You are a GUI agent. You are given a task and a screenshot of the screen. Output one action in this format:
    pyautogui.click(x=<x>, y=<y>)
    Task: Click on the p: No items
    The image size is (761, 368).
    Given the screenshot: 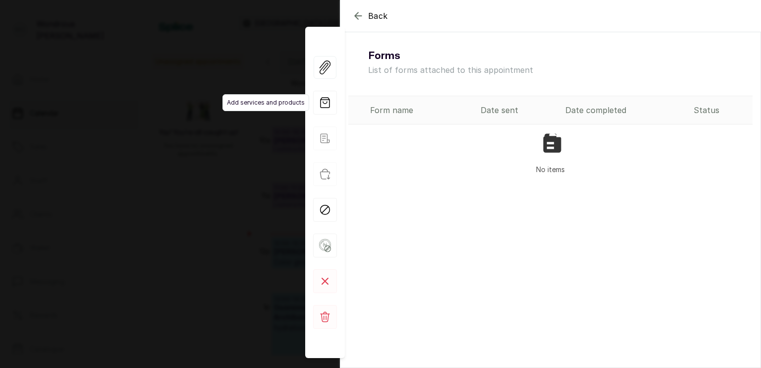 What is the action you would take?
    pyautogui.click(x=550, y=169)
    